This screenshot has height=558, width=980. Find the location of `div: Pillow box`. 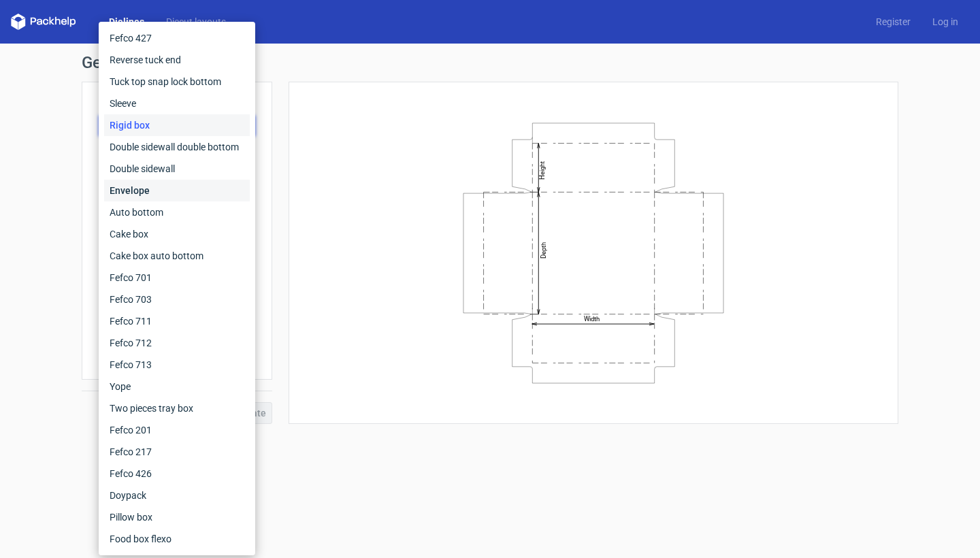

div: Pillow box is located at coordinates (177, 517).